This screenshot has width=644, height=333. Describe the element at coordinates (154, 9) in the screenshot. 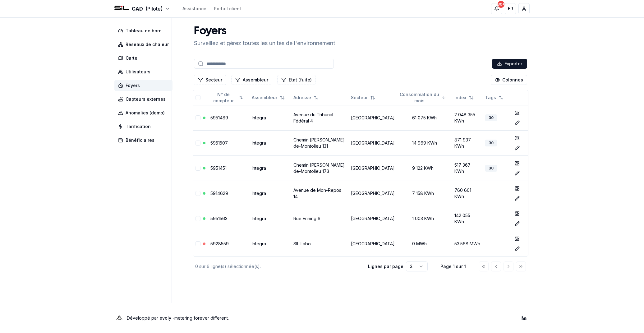

I see `span: (Pilote)` at that location.